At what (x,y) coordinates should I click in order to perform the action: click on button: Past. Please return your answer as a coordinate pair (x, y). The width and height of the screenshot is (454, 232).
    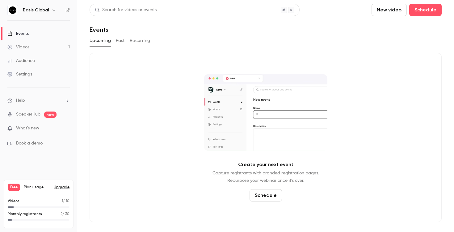
    Looking at the image, I should click on (120, 41).